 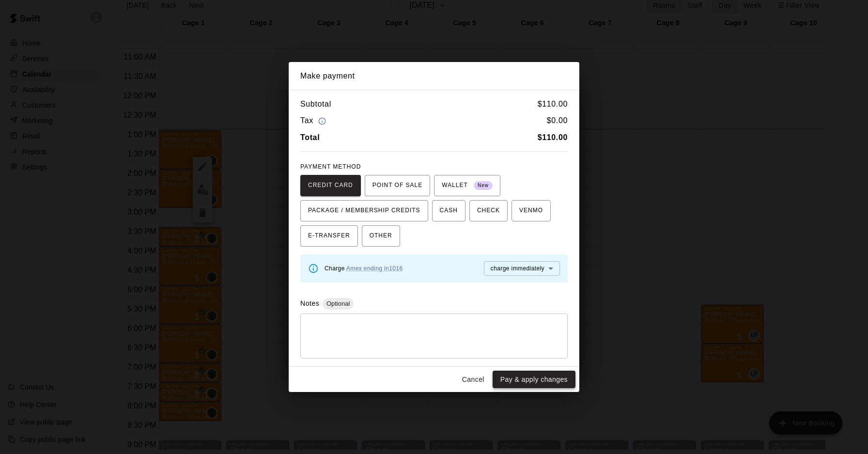 I want to click on span: charge immediately, so click(x=518, y=269).